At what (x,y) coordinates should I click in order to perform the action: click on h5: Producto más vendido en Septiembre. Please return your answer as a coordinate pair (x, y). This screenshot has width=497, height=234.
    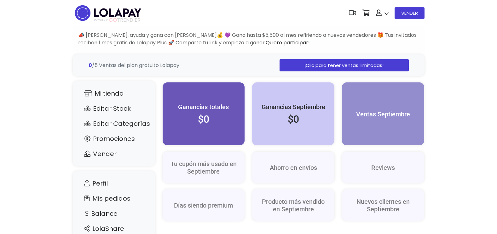
    Looking at the image, I should click on (293, 206).